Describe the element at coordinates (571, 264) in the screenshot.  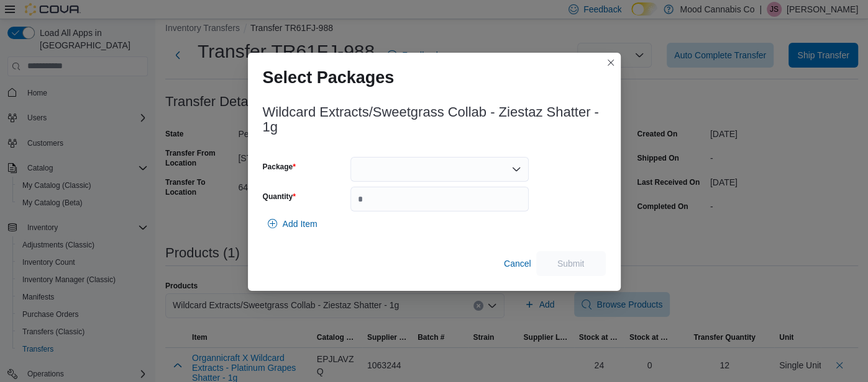
I see `button: Submit` at that location.